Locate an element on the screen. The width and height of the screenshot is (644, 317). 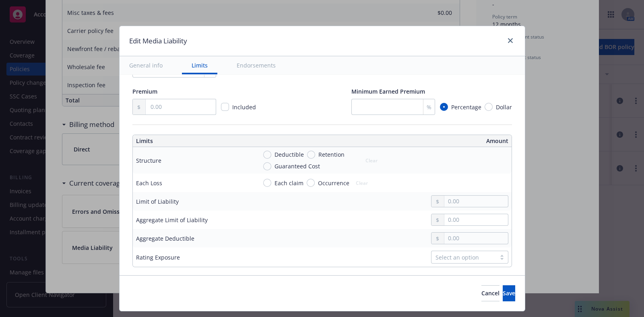
input: Deductible is located at coordinates (267, 155).